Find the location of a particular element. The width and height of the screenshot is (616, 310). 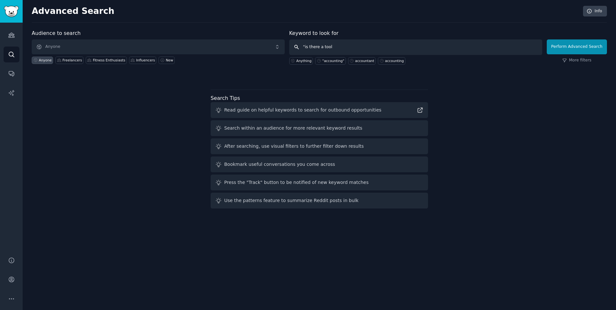

input: Any keyword is located at coordinates (416, 47).